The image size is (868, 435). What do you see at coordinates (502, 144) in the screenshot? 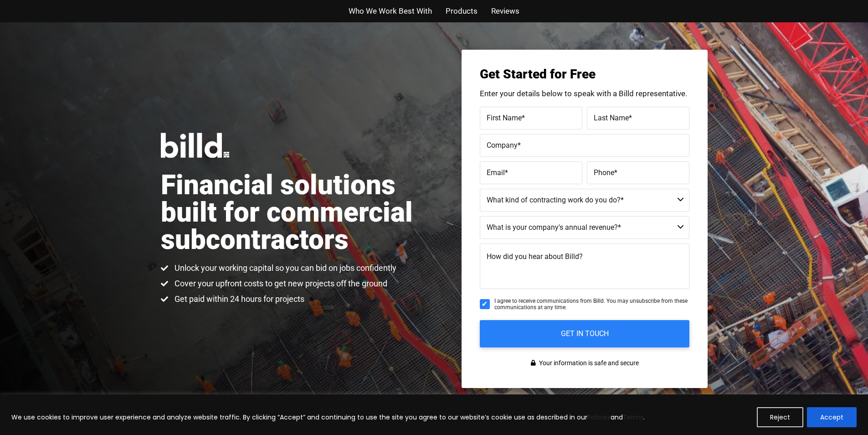
I see `span: Company` at bounding box center [502, 144].